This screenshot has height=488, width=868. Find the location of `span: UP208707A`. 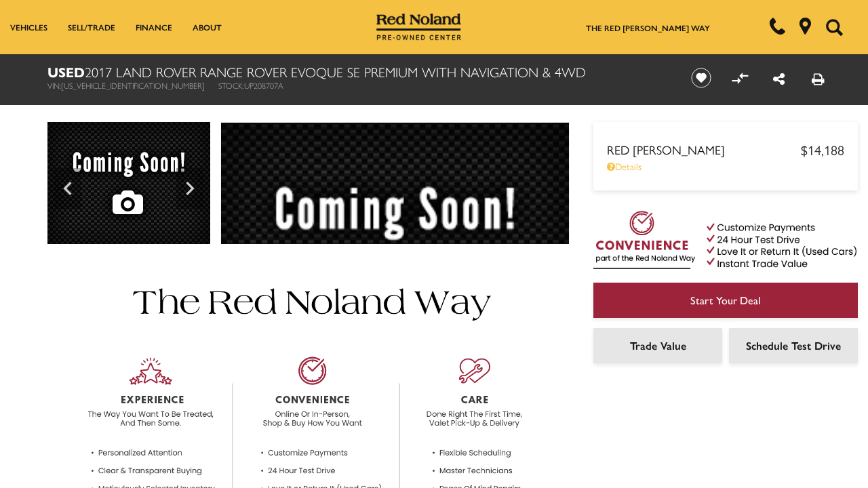

span: UP208707A is located at coordinates (264, 86).